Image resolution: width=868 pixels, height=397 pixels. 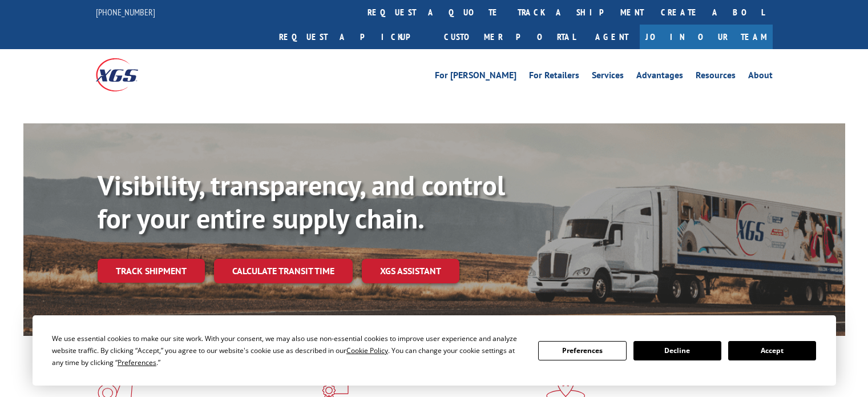 I want to click on button: Decline, so click(x=677, y=351).